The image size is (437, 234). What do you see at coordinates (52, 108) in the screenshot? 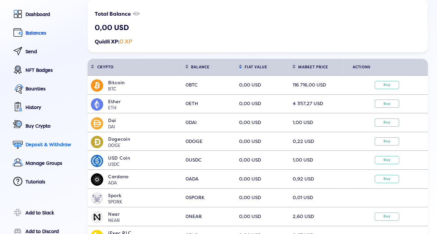
I see `div: History` at bounding box center [52, 108].